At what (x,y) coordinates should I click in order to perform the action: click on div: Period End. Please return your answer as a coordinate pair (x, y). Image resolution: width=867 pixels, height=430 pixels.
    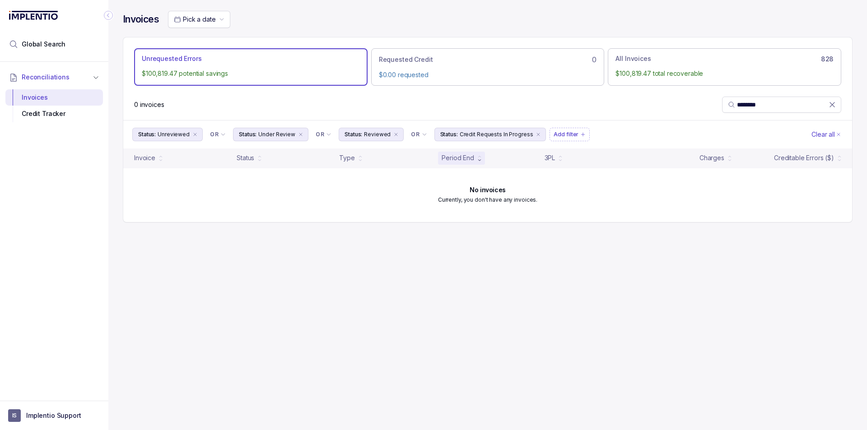
    Looking at the image, I should click on (458, 158).